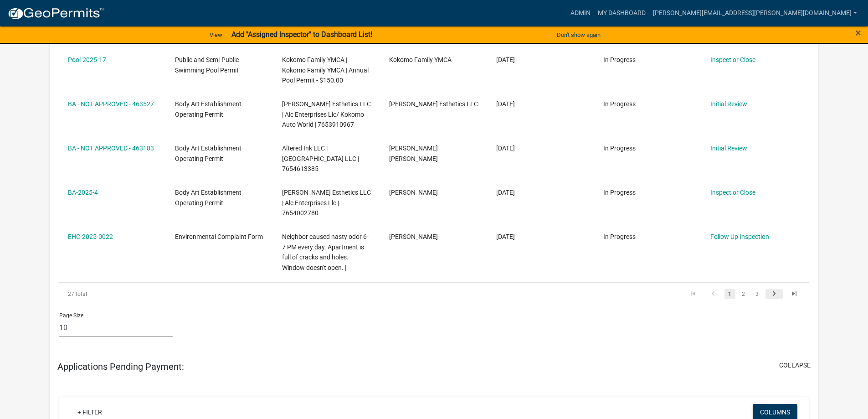  I want to click on a: 2, so click(744, 294).